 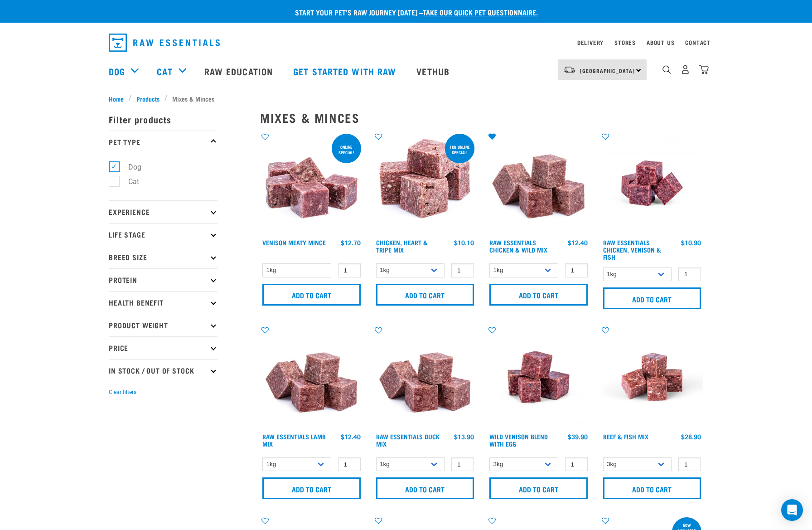 I want to click on a: Products, so click(x=148, y=99).